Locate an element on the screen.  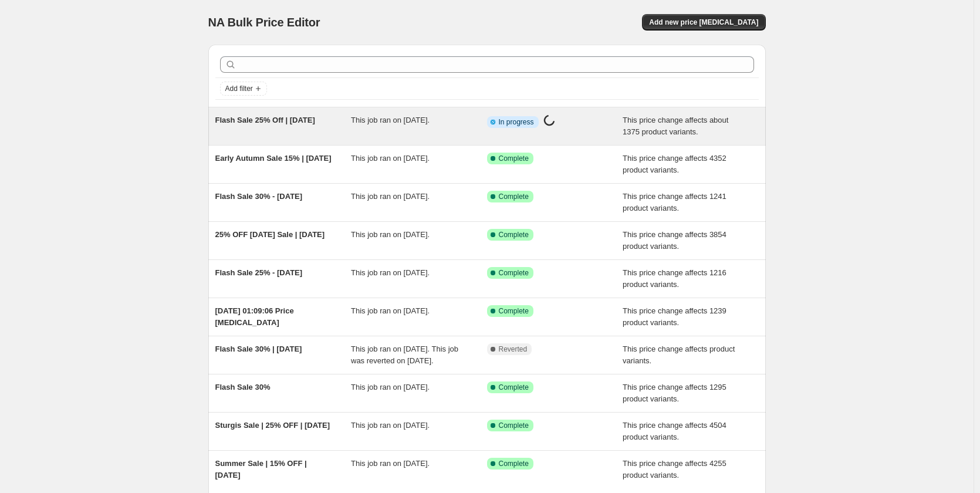
span: NA Bulk Price Editor is located at coordinates (264, 22).